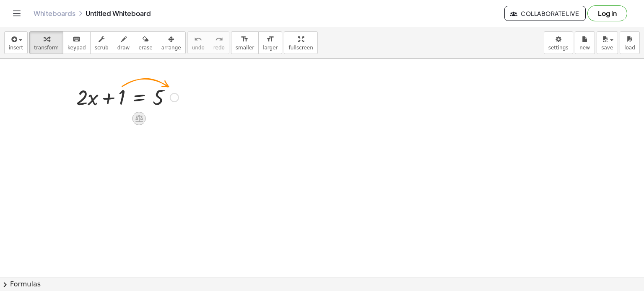 Image resolution: width=644 pixels, height=291 pixels. I want to click on span: smaller, so click(245, 48).